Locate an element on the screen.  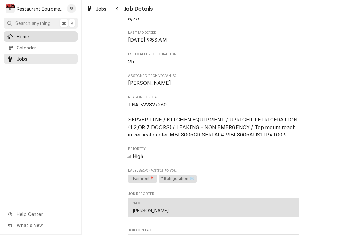
div: Contact is located at coordinates (213, 208).